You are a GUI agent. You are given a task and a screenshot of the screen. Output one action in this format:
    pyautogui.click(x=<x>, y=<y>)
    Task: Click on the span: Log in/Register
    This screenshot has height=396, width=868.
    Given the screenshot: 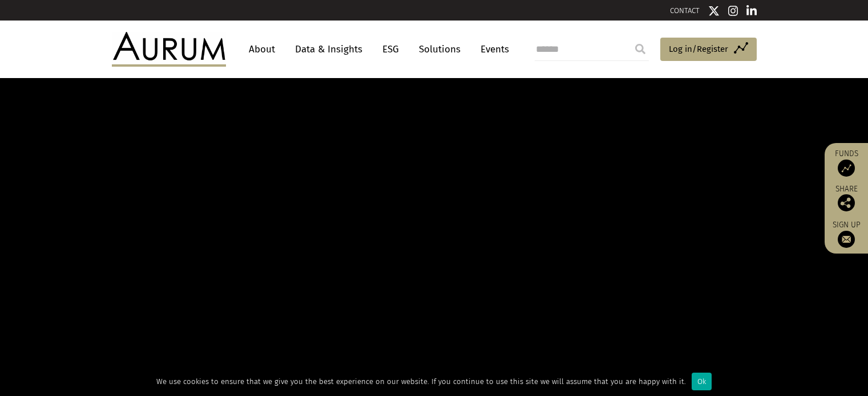 What is the action you would take?
    pyautogui.click(x=699, y=49)
    